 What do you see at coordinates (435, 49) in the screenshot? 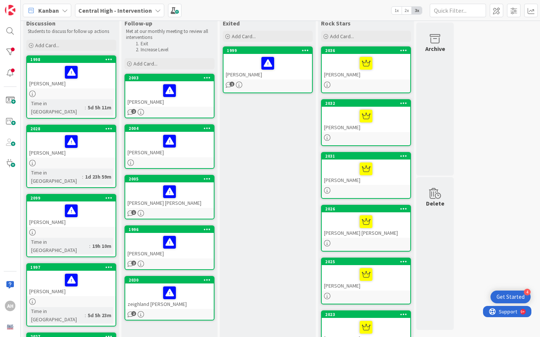
I see `div: Archive` at bounding box center [435, 49].